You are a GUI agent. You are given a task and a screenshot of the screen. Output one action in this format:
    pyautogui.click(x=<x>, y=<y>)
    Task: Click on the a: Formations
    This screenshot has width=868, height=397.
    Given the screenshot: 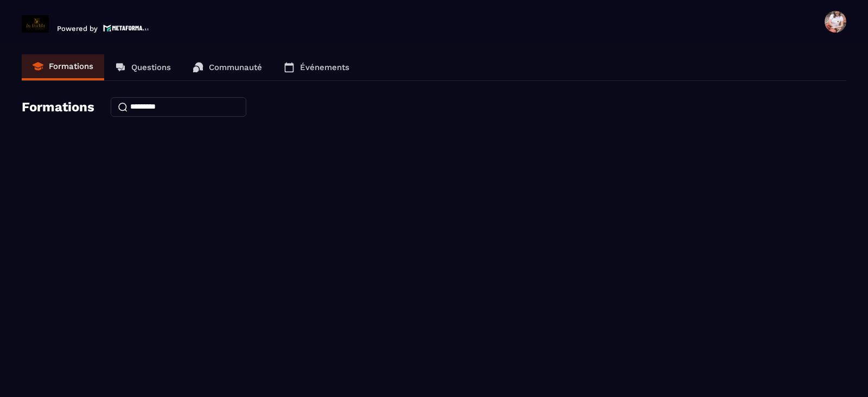 What is the action you would take?
    pyautogui.click(x=63, y=67)
    